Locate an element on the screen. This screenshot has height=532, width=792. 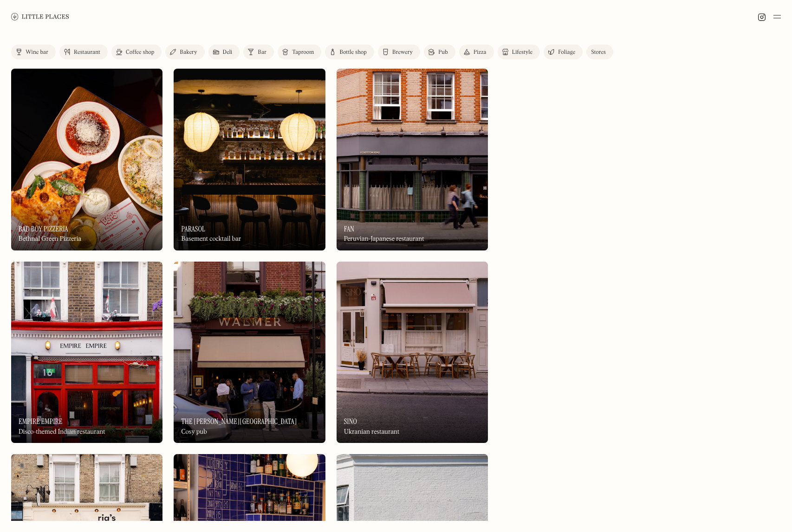
div: Bethnal Green Pizzeria is located at coordinates (49, 239).